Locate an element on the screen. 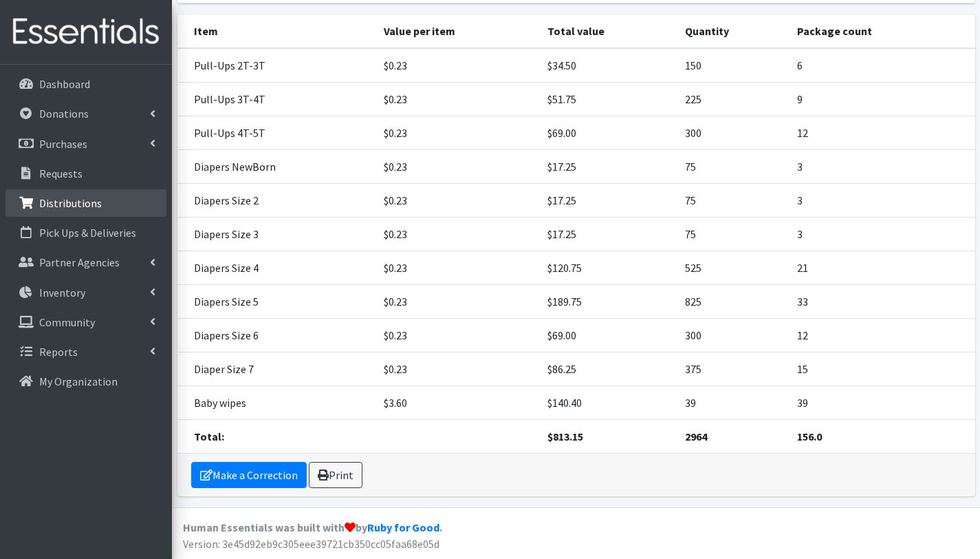  p: Community is located at coordinates (66, 322).